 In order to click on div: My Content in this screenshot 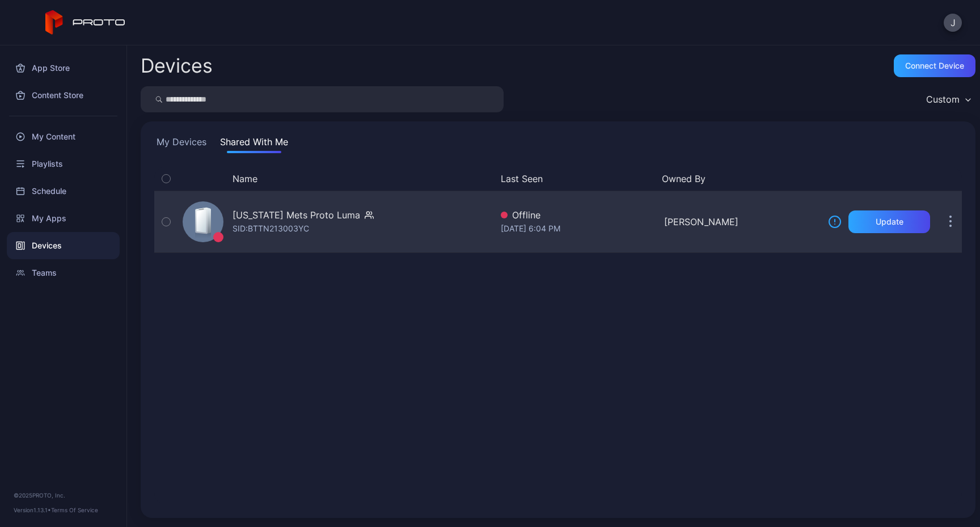, I will do `click(63, 136)`.